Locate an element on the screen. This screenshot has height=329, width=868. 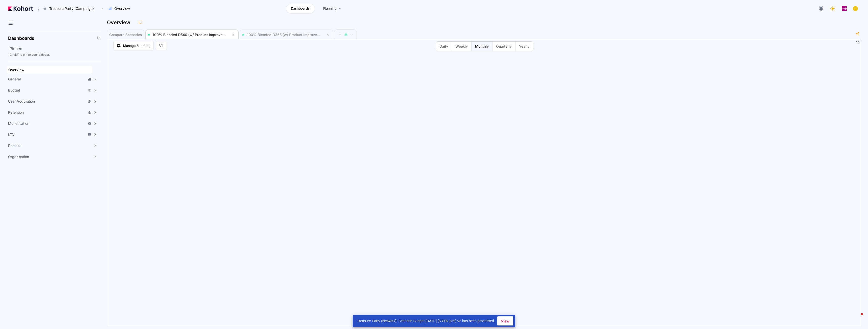
button: Weekly is located at coordinates (461, 47).